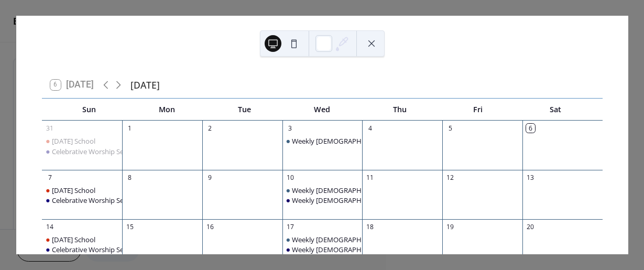 This screenshot has width=644, height=270. What do you see at coordinates (210, 128) in the screenshot?
I see `div: 2` at bounding box center [210, 128].